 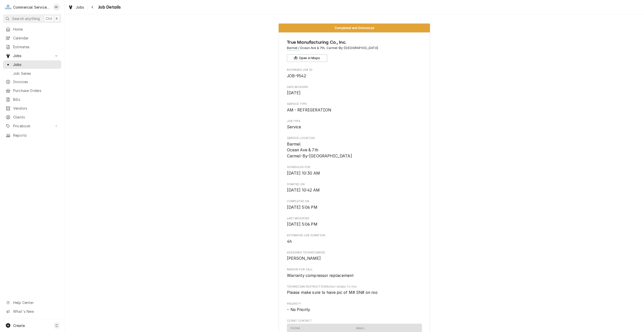 What do you see at coordinates (36, 90) in the screenshot?
I see `span: Purchase Orders` at bounding box center [36, 90].